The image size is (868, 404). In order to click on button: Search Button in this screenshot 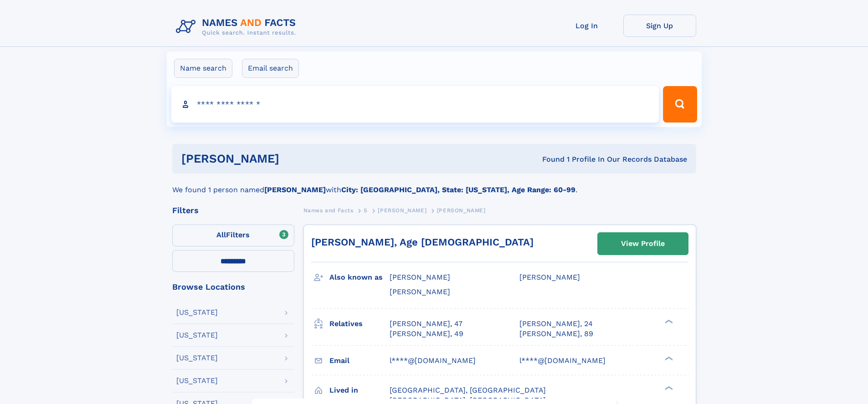, I will do `click(680, 104)`.